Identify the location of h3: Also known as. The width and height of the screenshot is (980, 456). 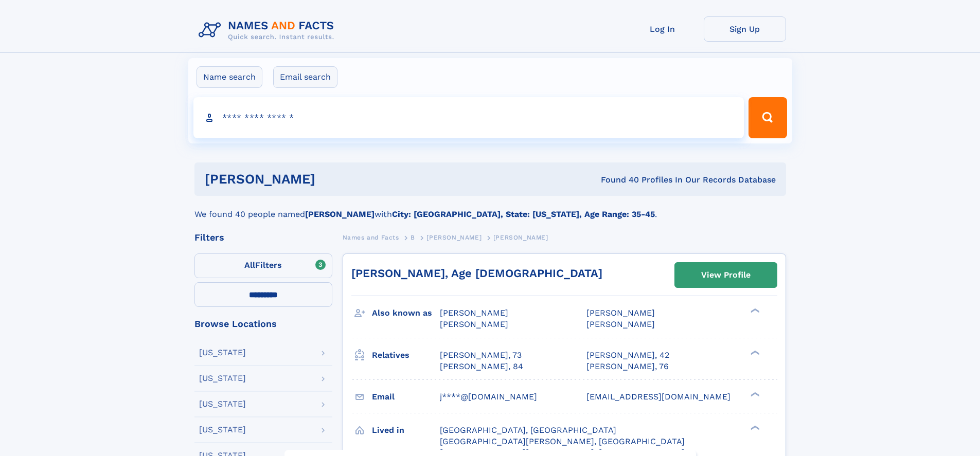
(406, 313).